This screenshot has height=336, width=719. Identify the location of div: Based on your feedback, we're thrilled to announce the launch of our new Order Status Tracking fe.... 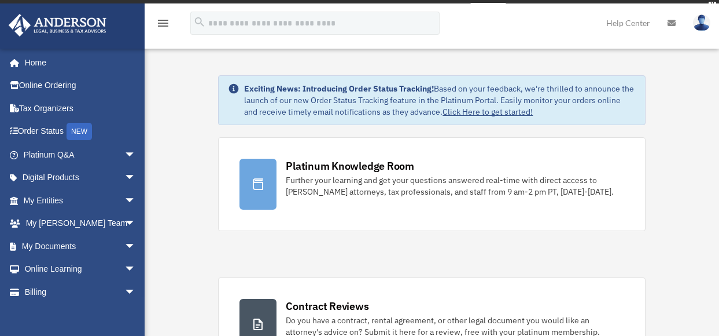
(440, 100).